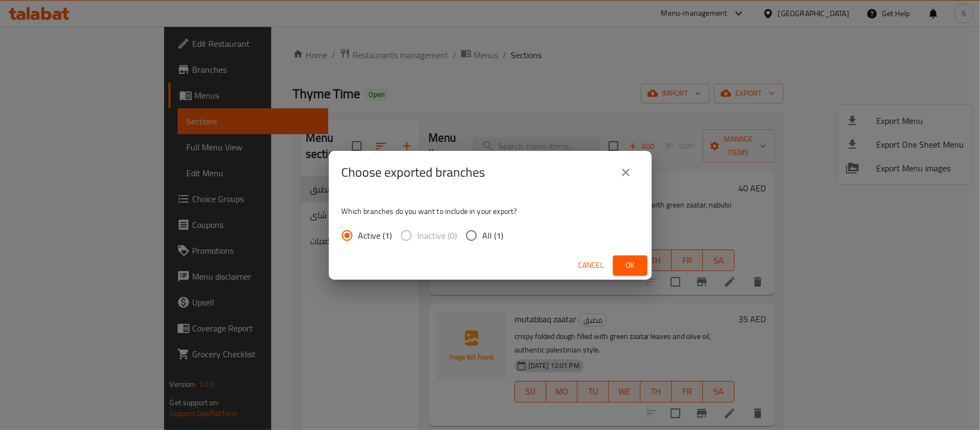 This screenshot has width=980, height=430. Describe the element at coordinates (591, 265) in the screenshot. I see `span: Cancel` at that location.